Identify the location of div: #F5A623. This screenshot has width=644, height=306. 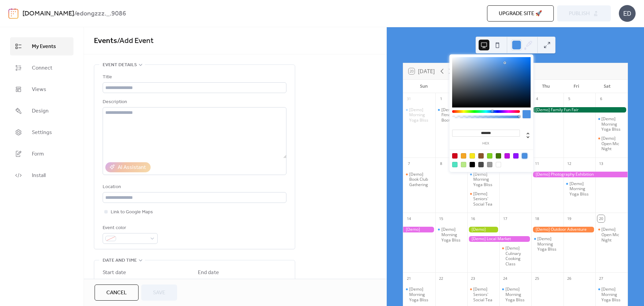
(464, 156).